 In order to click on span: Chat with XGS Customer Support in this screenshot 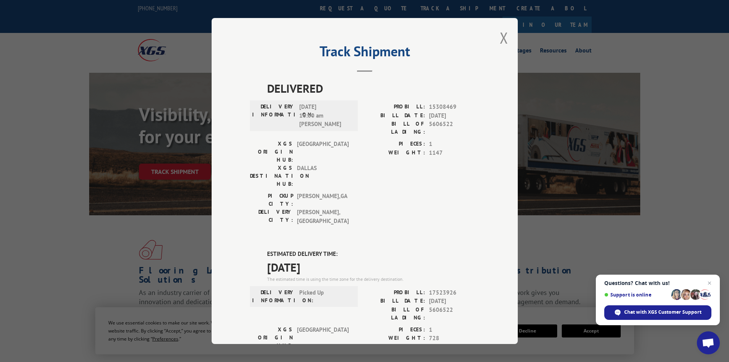, I will do `click(663, 312)`.